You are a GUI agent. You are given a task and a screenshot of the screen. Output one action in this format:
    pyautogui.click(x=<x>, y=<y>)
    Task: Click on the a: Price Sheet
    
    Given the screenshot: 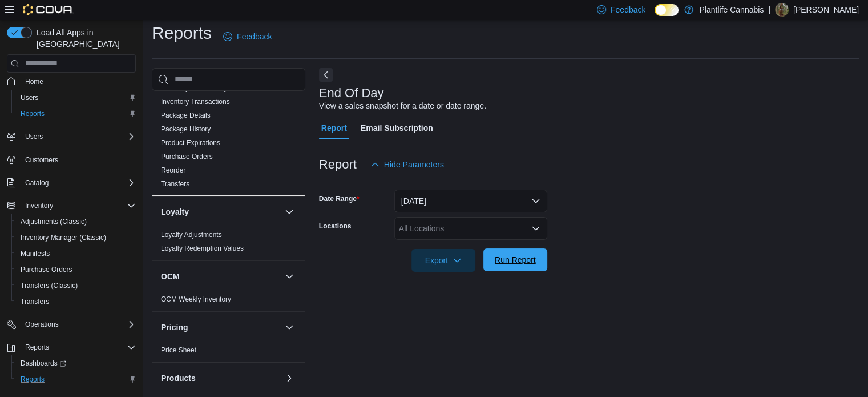 What is the action you would take?
    pyautogui.click(x=179, y=350)
    